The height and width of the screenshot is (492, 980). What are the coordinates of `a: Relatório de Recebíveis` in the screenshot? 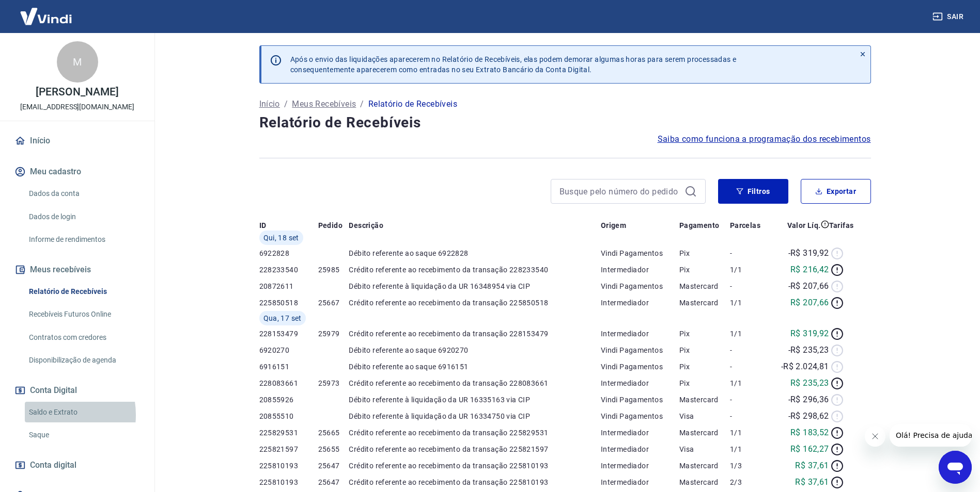 It's located at (83, 292).